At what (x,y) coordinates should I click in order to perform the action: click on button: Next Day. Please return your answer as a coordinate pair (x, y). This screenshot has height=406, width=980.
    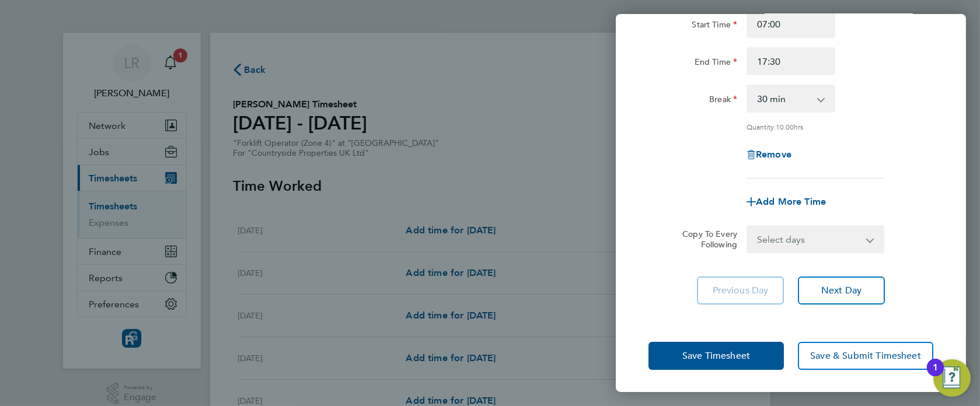
    Looking at the image, I should click on (841, 290).